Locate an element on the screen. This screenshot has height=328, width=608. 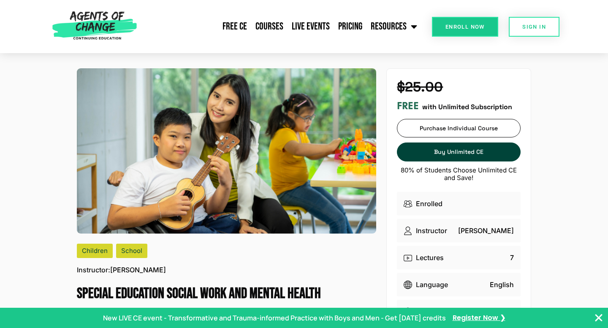
p: English is located at coordinates (501, 285).